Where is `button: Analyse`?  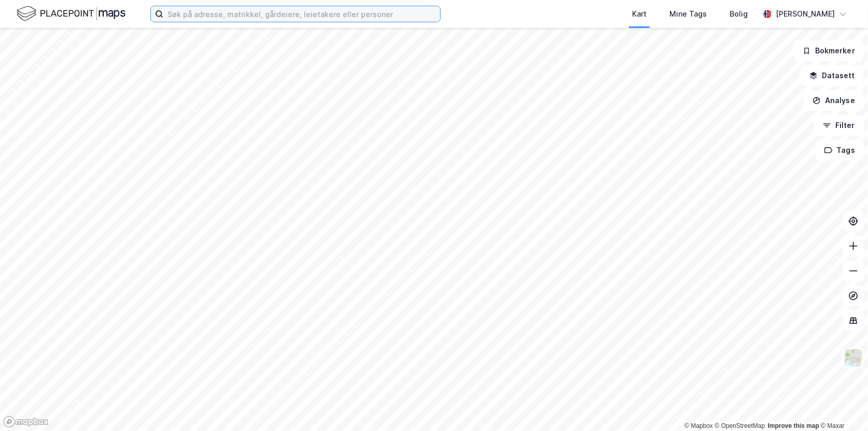 button: Analyse is located at coordinates (833, 101).